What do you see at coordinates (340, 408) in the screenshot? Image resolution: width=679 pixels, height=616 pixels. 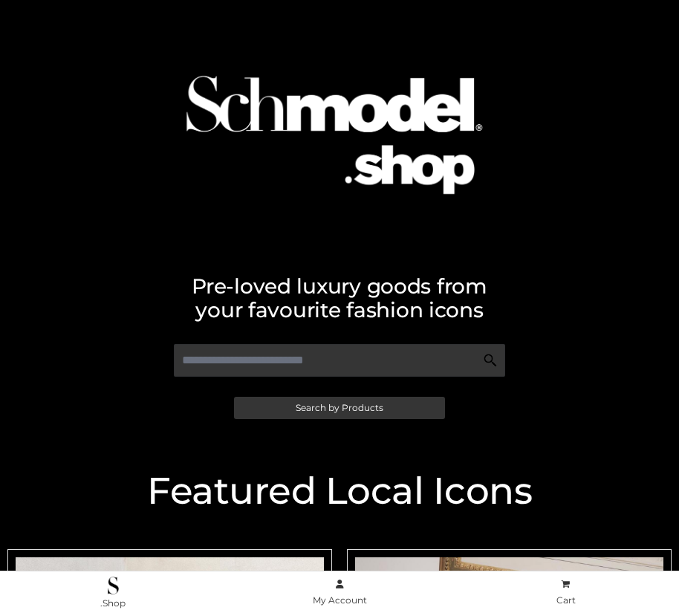 I see `a: Search by Products` at bounding box center [340, 408].